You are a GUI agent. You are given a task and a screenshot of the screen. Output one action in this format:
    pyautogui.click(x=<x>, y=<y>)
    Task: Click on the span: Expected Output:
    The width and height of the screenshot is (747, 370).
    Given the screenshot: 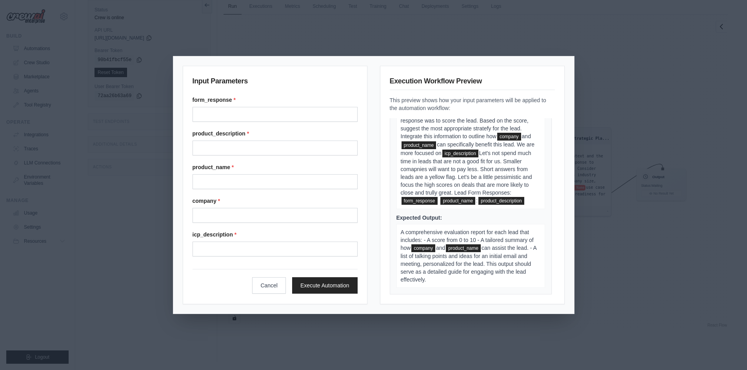 What is the action you would take?
    pyautogui.click(x=419, y=218)
    